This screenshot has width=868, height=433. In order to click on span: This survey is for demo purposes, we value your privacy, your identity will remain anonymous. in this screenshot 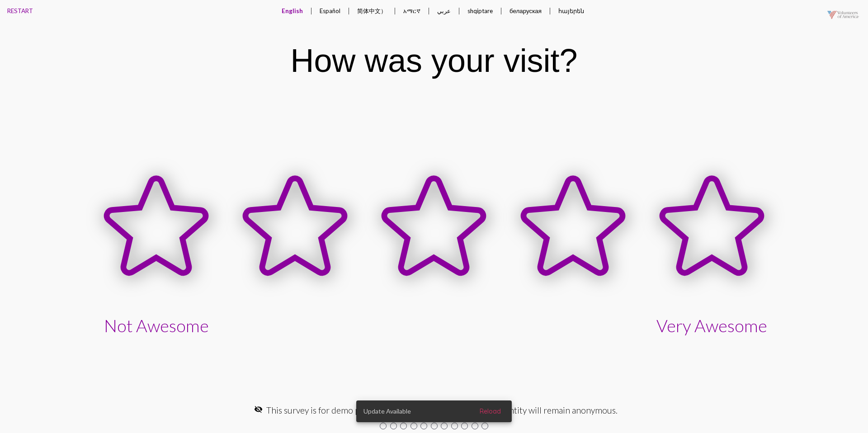, I will do `click(441, 410)`.